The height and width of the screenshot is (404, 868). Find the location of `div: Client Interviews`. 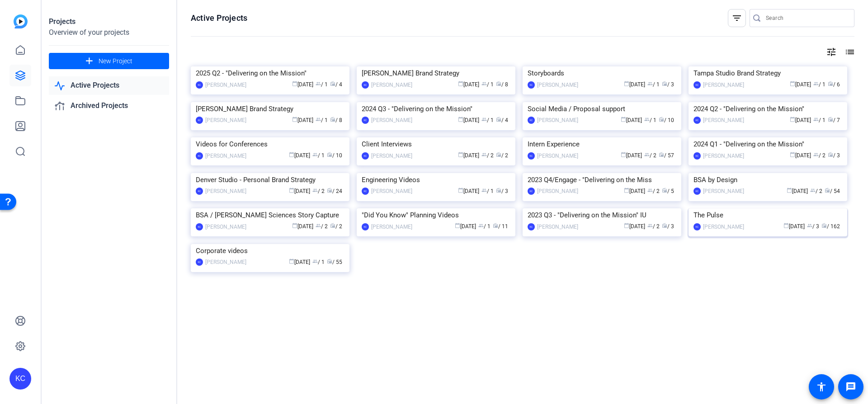

div: Client Interviews is located at coordinates (436, 144).